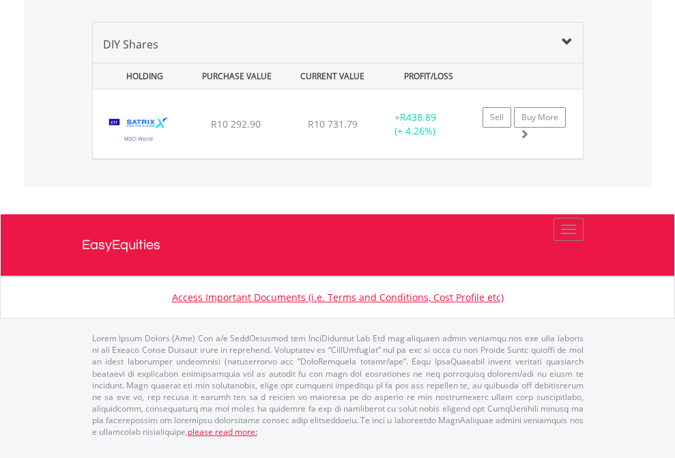  What do you see at coordinates (415, 124) in the screenshot?
I see `div: + (+ 4.26%)` at bounding box center [415, 124].